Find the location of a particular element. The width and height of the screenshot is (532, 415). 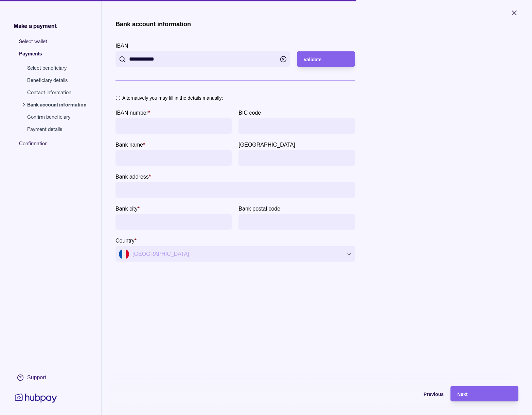

button: Close is located at coordinates (514, 13).